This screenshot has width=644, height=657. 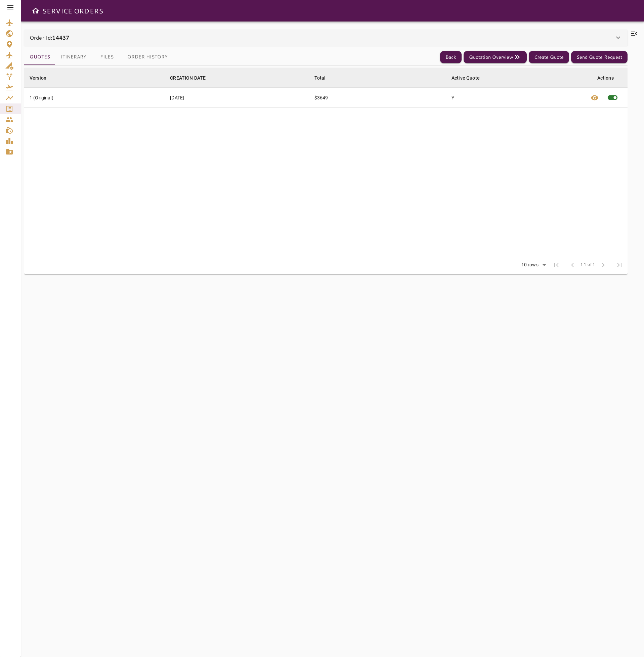 I want to click on button: Quotes, so click(x=40, y=57).